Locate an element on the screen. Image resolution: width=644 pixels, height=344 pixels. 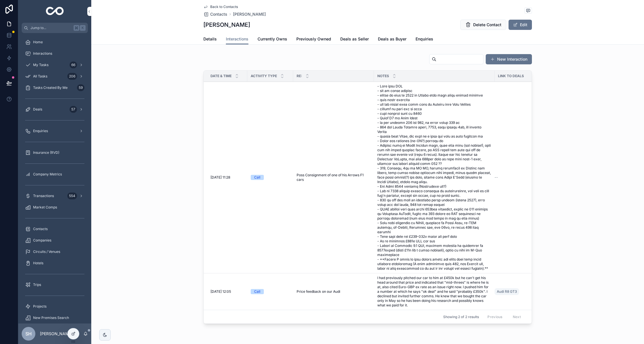
div: 66 is located at coordinates (73, 65).